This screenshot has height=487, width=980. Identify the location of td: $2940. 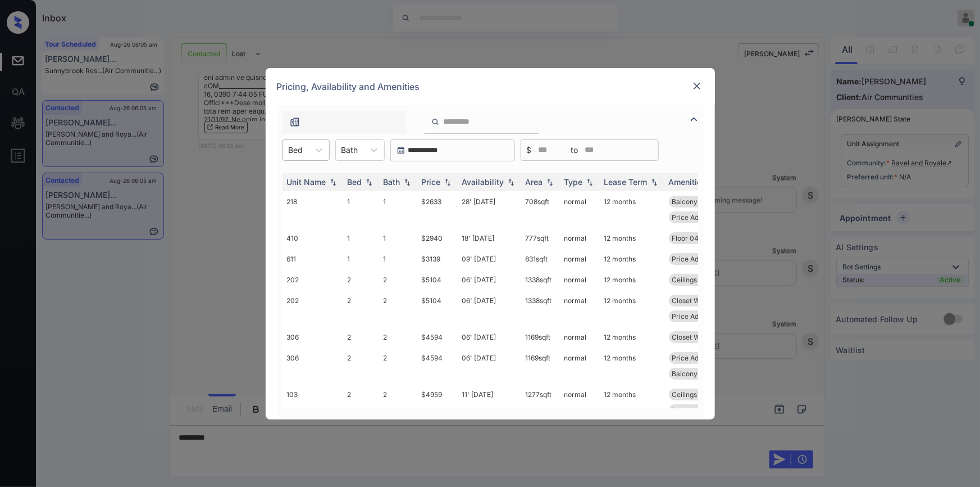
(437, 238).